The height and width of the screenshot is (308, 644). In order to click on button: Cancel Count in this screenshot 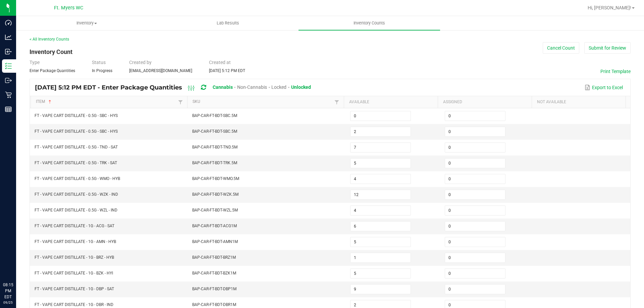, I will do `click(561, 48)`.